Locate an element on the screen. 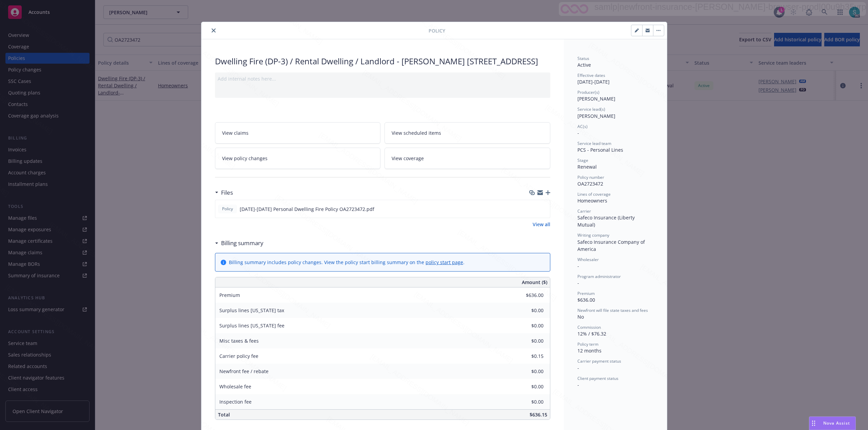 The width and height of the screenshot is (868, 430). a: View all is located at coordinates (541, 224).